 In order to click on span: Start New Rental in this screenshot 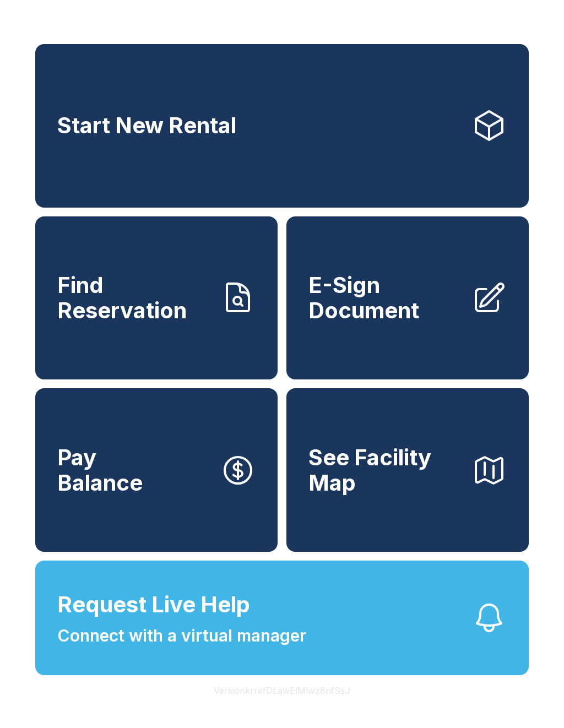, I will do `click(147, 125)`.